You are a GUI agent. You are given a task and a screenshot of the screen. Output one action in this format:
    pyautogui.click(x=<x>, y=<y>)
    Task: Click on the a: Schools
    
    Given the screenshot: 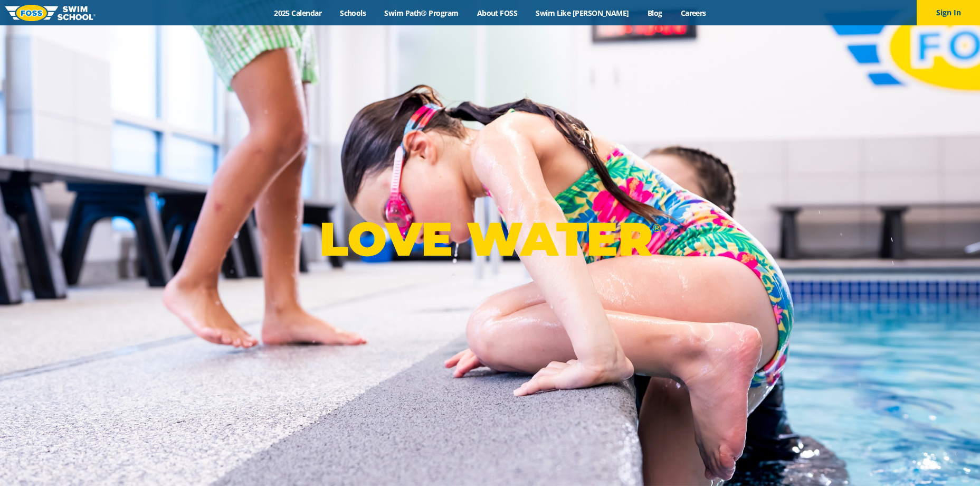 What is the action you would take?
    pyautogui.click(x=353, y=13)
    